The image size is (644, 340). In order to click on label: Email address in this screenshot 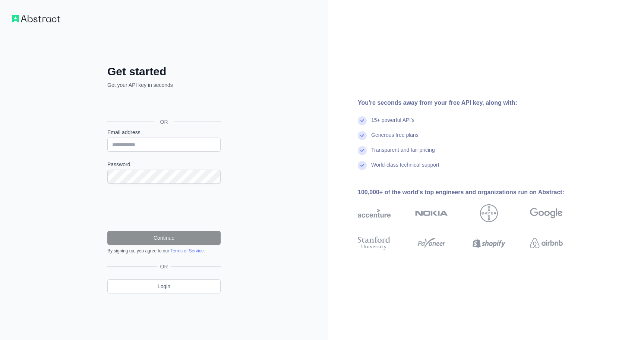, I will do `click(164, 132)`.